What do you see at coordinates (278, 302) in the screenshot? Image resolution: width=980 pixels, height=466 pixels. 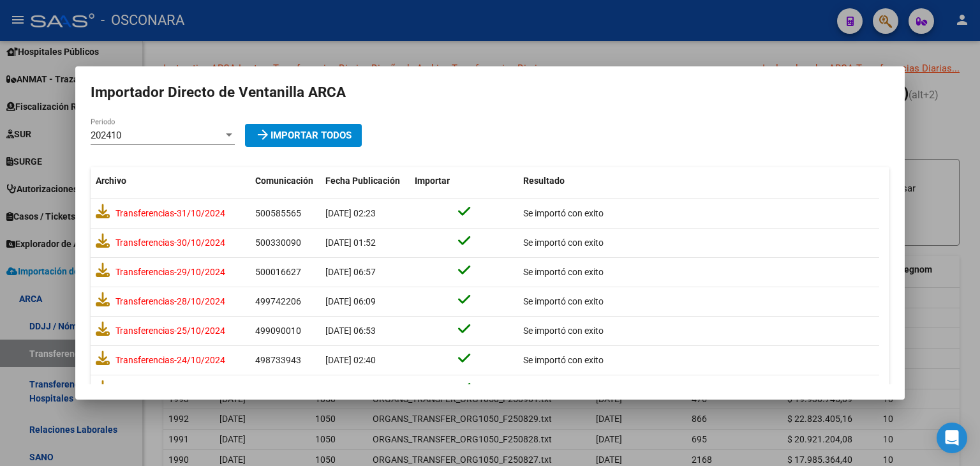 I see `span: 499742206` at bounding box center [278, 302].